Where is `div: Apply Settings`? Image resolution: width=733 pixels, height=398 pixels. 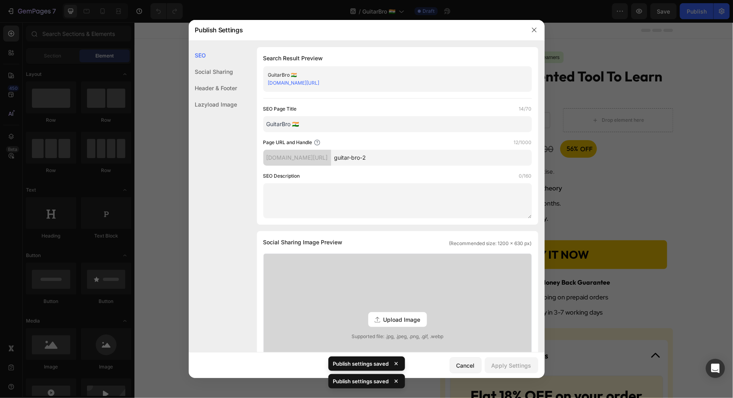
div: Apply Settings is located at coordinates (511, 365).